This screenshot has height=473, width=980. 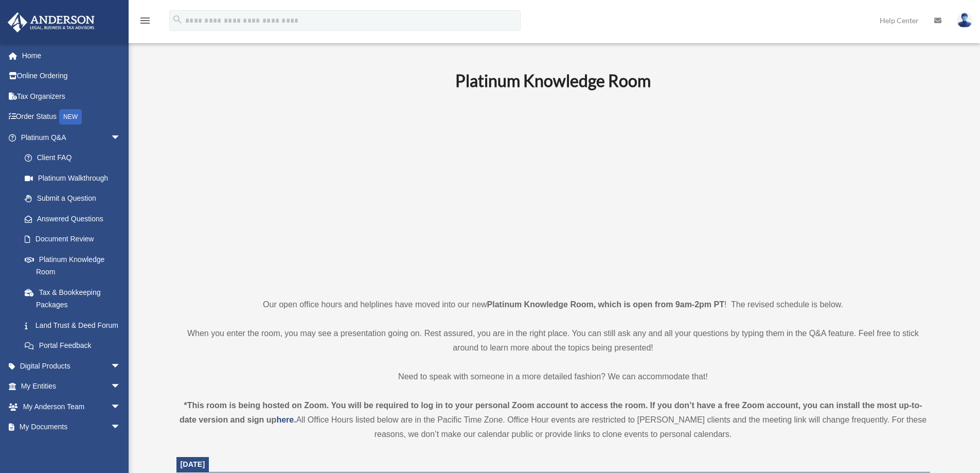 What do you see at coordinates (553, 80) in the screenshot?
I see `b: Platinum Knowledge Room` at bounding box center [553, 80].